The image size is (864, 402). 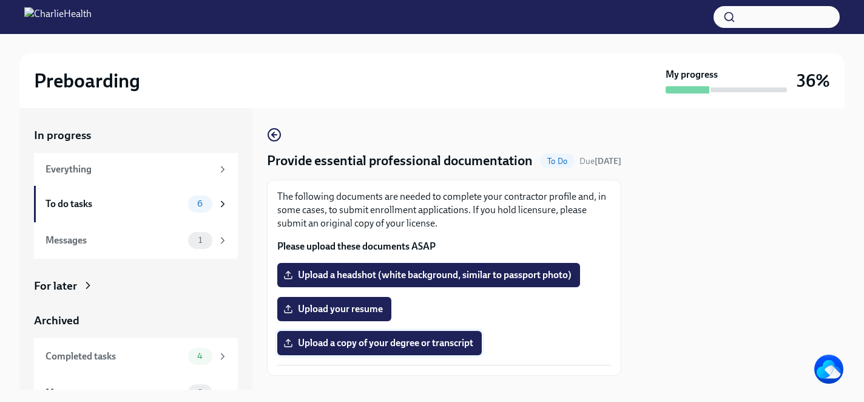 What do you see at coordinates (692, 75) in the screenshot?
I see `strong: My progress` at bounding box center [692, 75].